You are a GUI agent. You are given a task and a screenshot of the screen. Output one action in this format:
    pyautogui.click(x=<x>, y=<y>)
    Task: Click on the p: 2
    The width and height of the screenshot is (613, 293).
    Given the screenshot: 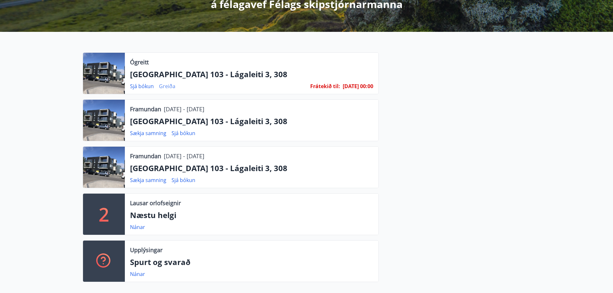 What is the action you would take?
    pyautogui.click(x=104, y=214)
    